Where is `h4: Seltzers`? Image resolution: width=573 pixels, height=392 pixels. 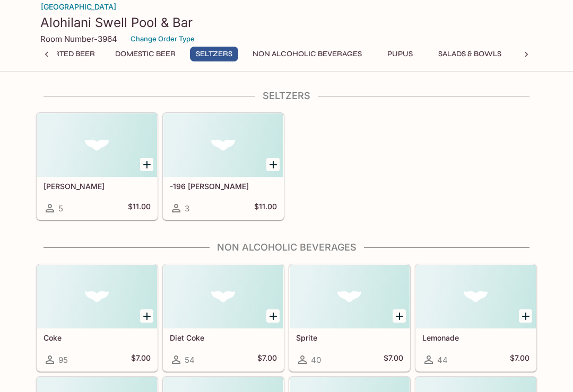
h4: Seltzers is located at coordinates (286, 96).